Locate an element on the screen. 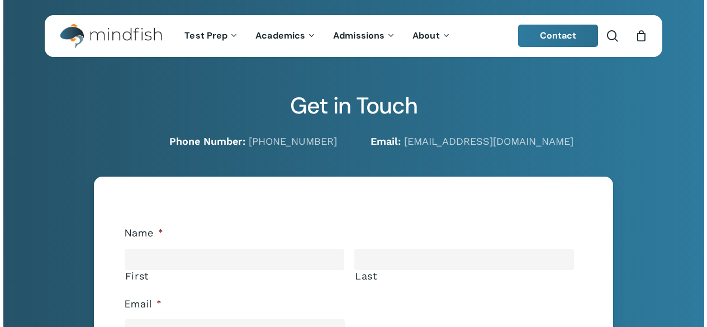 The width and height of the screenshot is (707, 327). label: First is located at coordinates (235, 276).